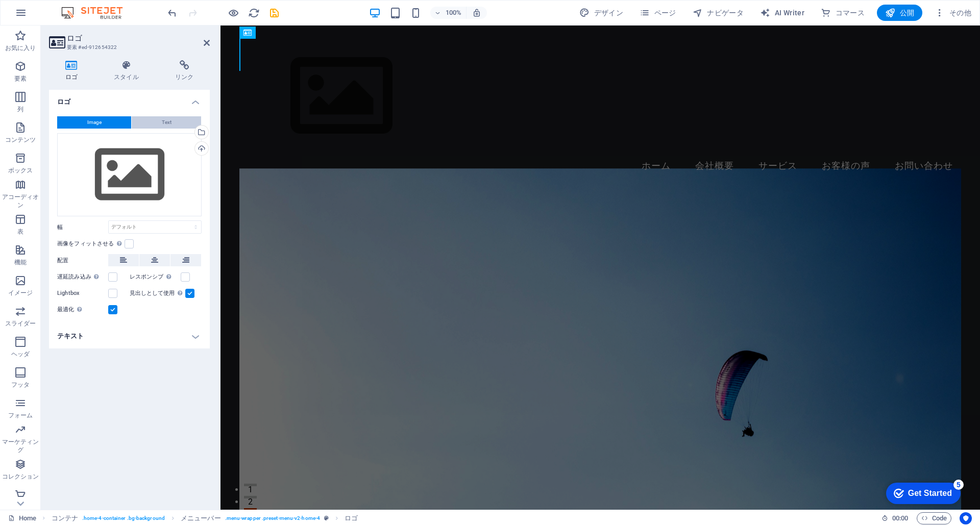 This screenshot has width=980, height=526. Describe the element at coordinates (253, 13) in the screenshot. I see `i: ページのリロード` at that location.